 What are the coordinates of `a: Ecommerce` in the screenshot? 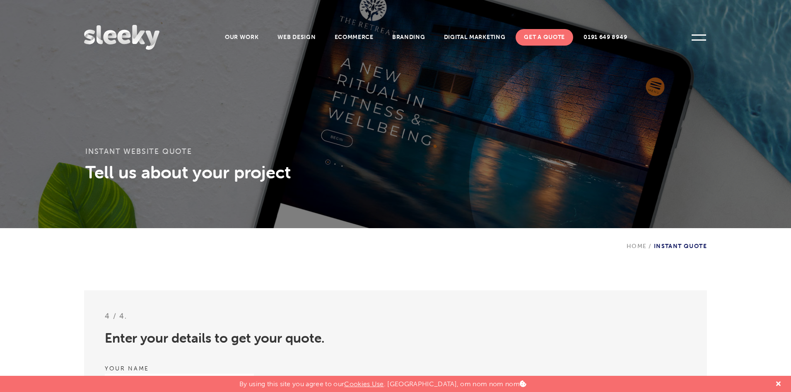 It's located at (354, 37).